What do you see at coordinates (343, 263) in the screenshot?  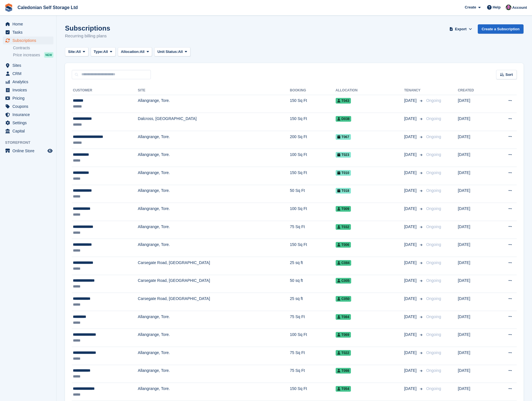 I see `span: C084` at bounding box center [343, 263].